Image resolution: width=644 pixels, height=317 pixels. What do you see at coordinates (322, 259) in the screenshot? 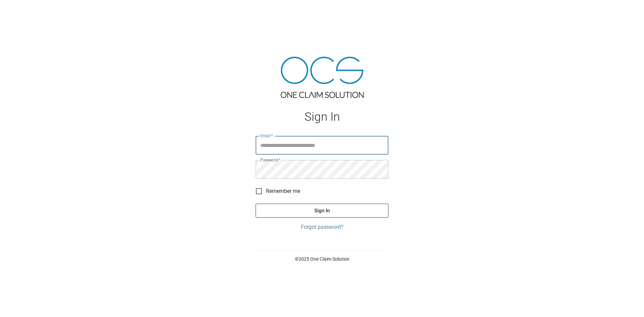
I see `p: © 2025 One Claim Solution` at bounding box center [322, 259].